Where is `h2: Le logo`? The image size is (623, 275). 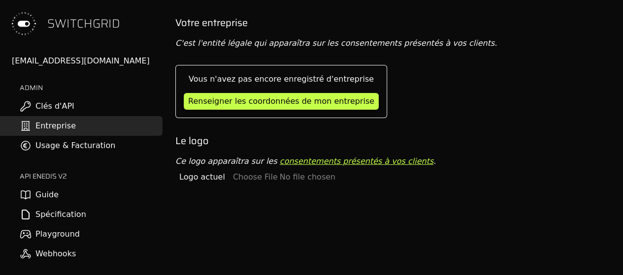
h2: Le logo is located at coordinates (395, 141).